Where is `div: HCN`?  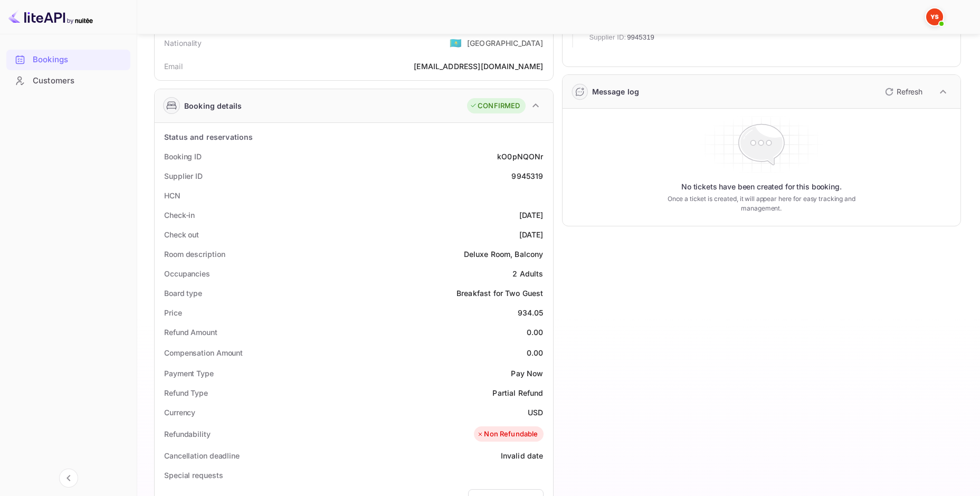
div: HCN is located at coordinates (172, 195).